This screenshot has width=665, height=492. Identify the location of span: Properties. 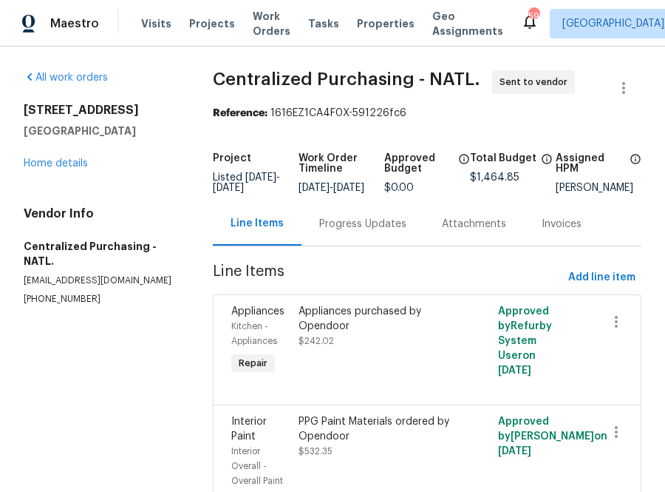
(386, 24).